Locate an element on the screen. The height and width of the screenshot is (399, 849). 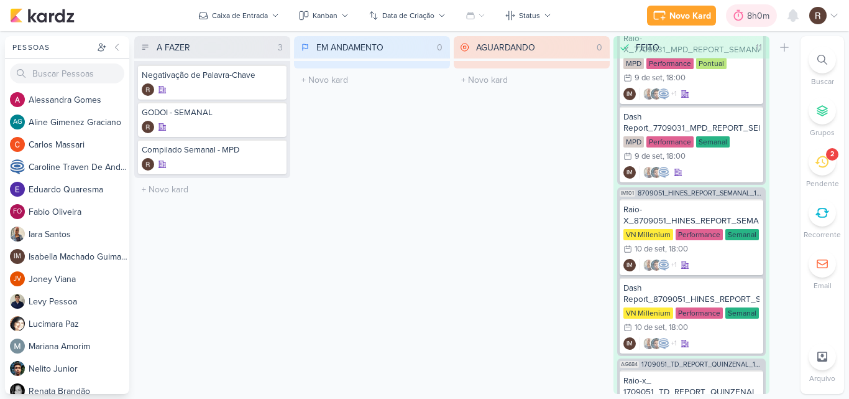
input: Buscar Pessoas is located at coordinates (67, 73).